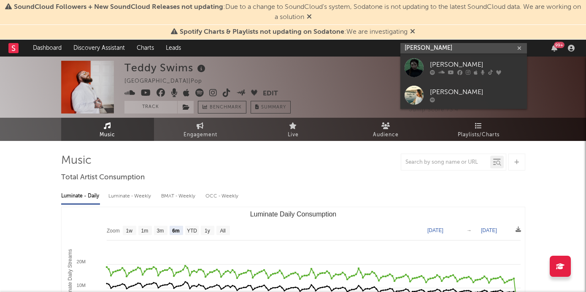  What do you see at coordinates (434, 110) in the screenshot?
I see `span: Jump Score: 73.4` at bounding box center [434, 110].